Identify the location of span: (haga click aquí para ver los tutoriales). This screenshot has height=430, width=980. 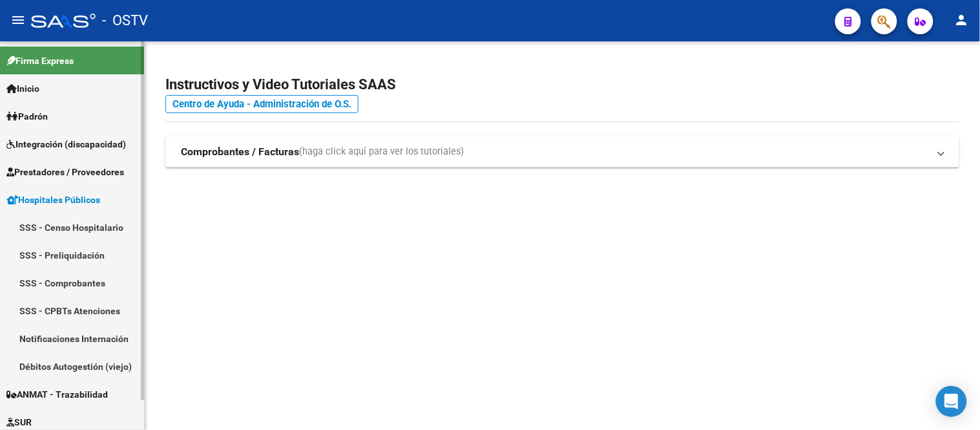
(381, 152).